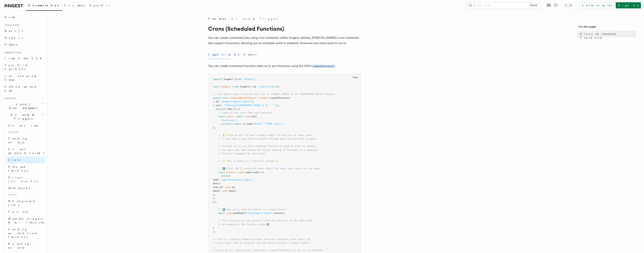 The image size is (644, 253). What do you see at coordinates (217, 105) in the screenshot?
I see `span: { cron` at bounding box center [217, 105].